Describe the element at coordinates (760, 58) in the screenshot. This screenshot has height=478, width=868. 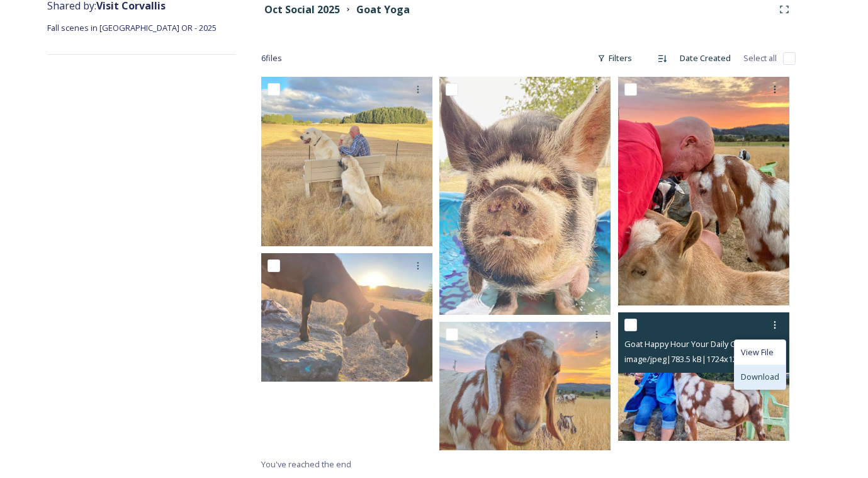
I see `span: Select all` at that location.